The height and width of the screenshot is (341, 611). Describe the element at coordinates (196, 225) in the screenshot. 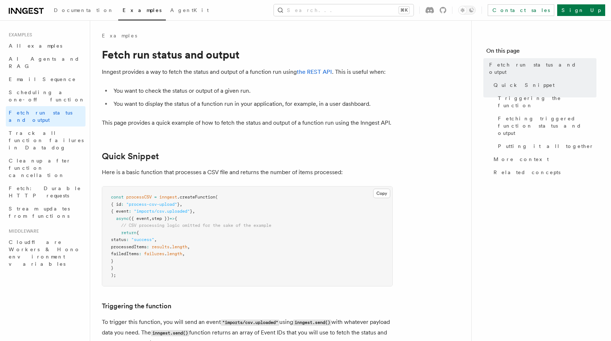

I see `span: // CSV processing logic omitted for the sake of the example` at that location.